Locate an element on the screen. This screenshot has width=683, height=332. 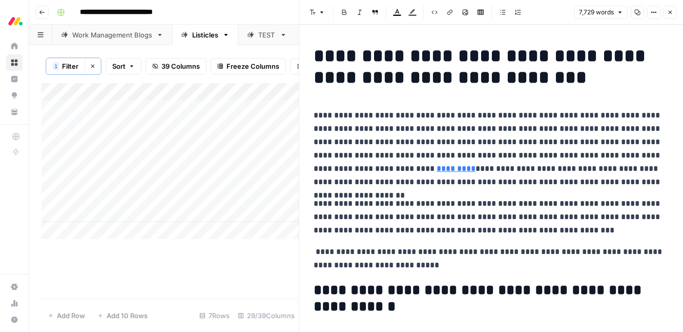
button: Workspace: Monday.com is located at coordinates (14, 21).